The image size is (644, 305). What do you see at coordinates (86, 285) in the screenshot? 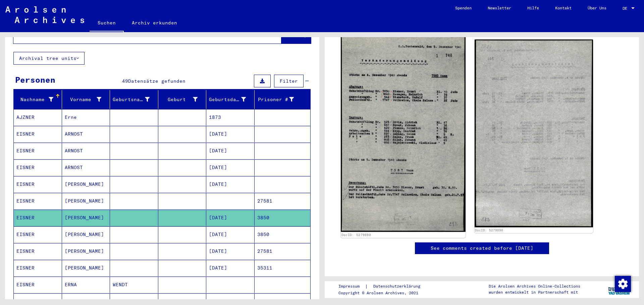
I see `mat-cell: ERNA` at bounding box center [86, 285].